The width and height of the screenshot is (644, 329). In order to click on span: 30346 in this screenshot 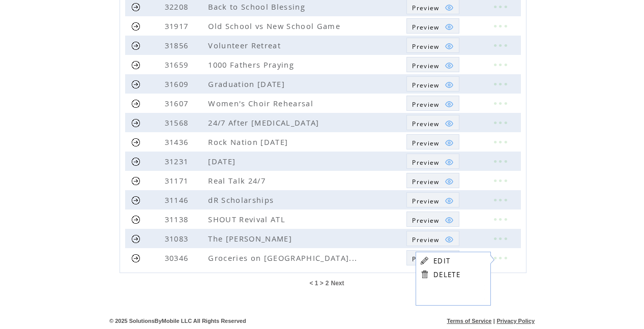, I will do `click(178, 258)`.